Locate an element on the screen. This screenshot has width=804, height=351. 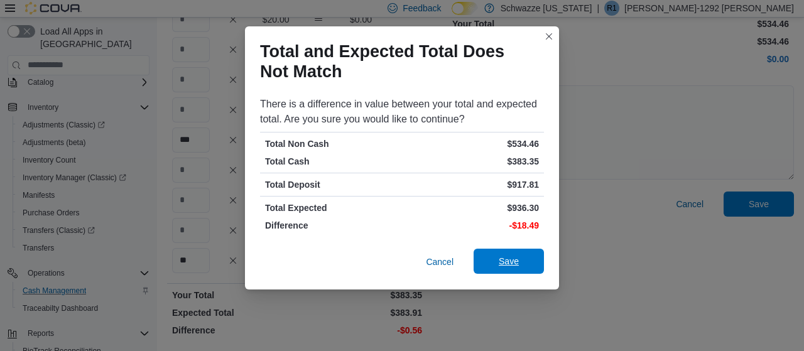
p: $936.30 is located at coordinates (472, 208).